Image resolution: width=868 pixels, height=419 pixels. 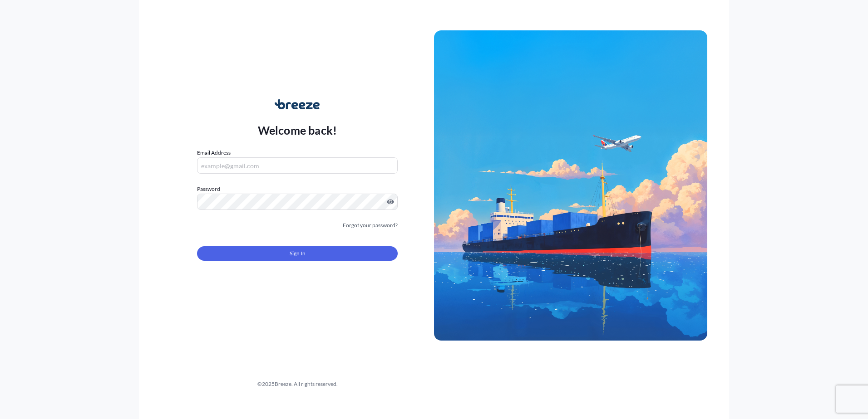 I want to click on span: Sign In, so click(x=297, y=253).